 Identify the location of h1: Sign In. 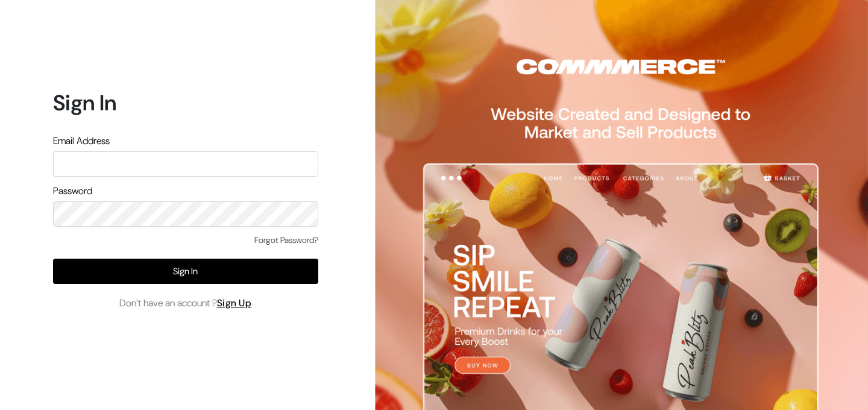
(186, 102).